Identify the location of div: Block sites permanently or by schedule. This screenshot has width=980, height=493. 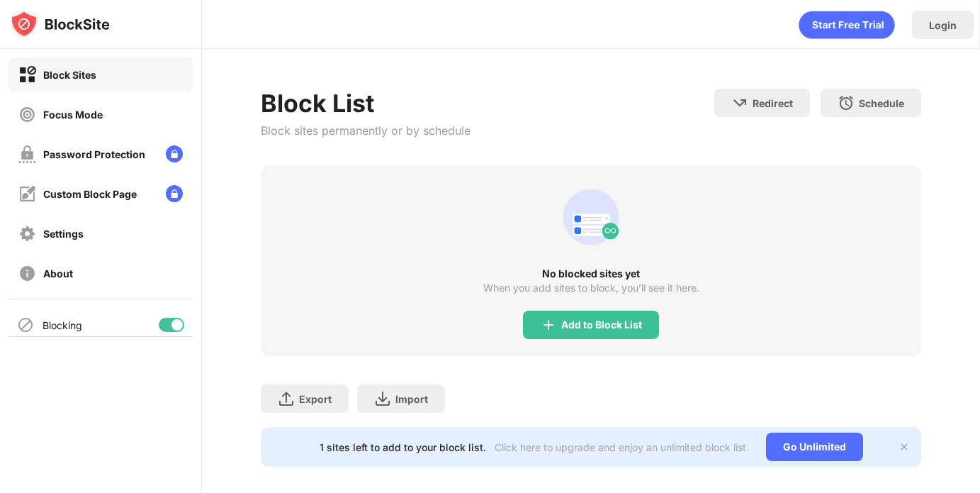
(365, 131).